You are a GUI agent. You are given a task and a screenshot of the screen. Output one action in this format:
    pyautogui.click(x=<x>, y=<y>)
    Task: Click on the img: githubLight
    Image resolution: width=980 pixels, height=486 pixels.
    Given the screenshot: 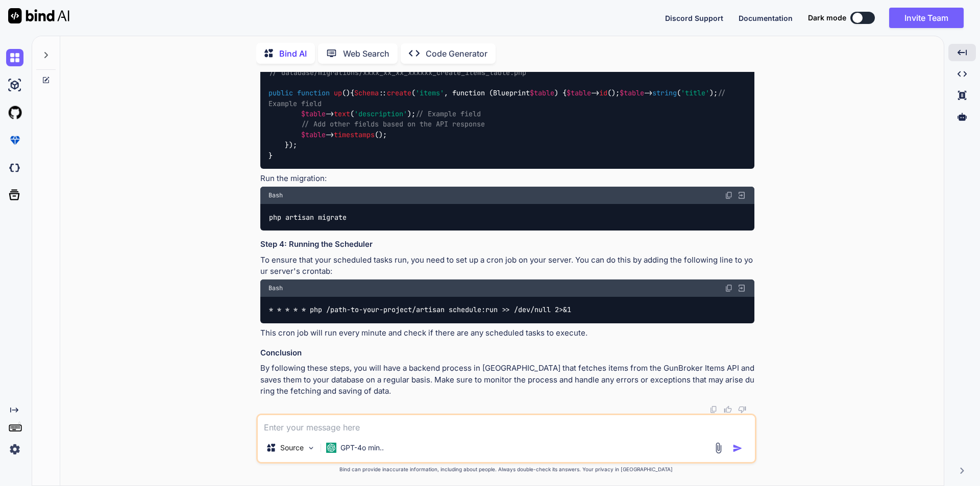 What is the action you would take?
    pyautogui.click(x=15, y=113)
    